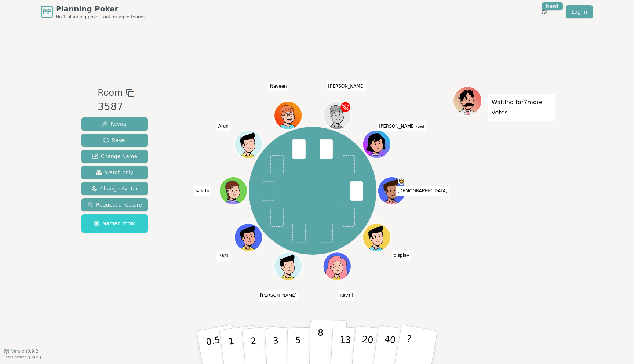 The image size is (634, 364). Describe the element at coordinates (114, 124) in the screenshot. I see `span: Reveal` at that location.